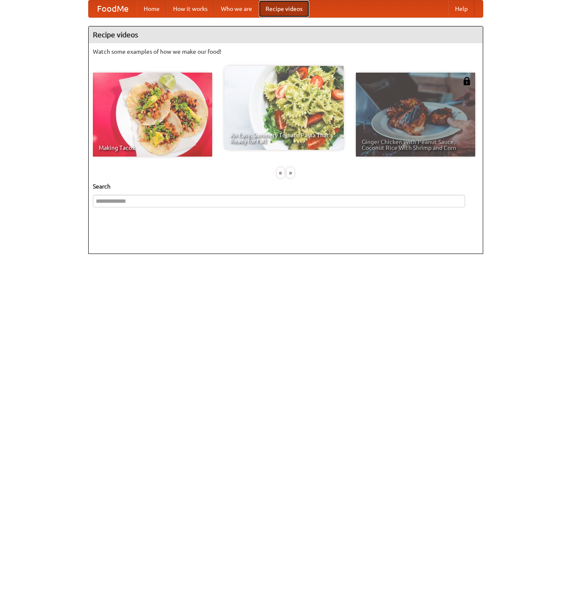 This screenshot has width=571, height=594. I want to click on h4: Recipe videos, so click(286, 35).